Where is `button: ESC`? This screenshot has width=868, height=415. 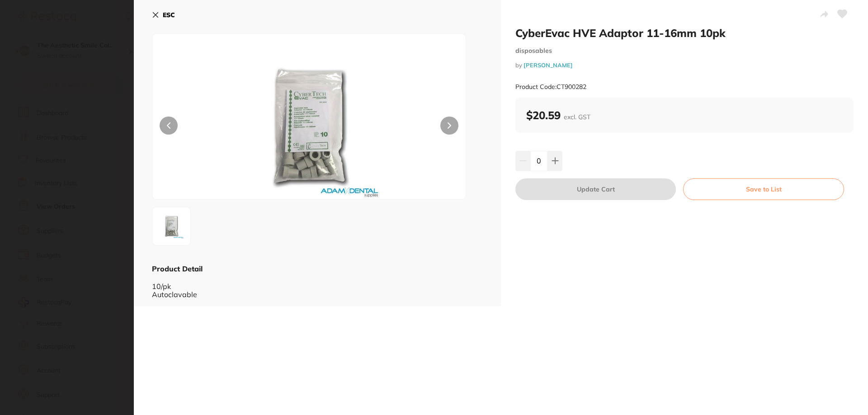 button: ESC is located at coordinates (163, 15).